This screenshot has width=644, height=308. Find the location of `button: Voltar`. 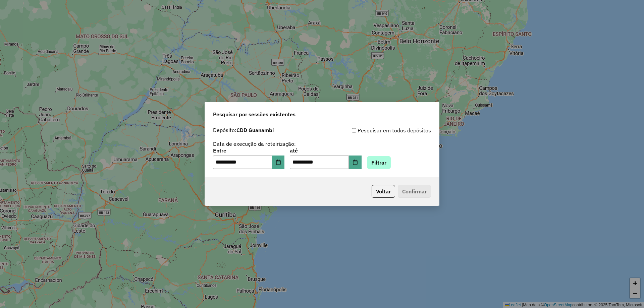

button: Voltar is located at coordinates (384, 192).